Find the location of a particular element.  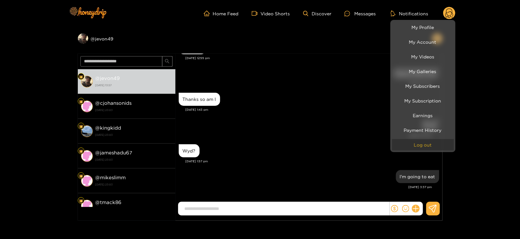

a: Earnings is located at coordinates (423, 115).